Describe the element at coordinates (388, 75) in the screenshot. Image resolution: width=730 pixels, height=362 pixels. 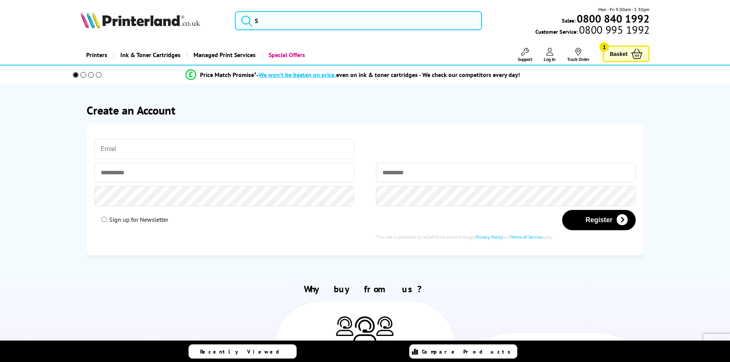
I see `div: - even on ink & toner cartridges - We check our competitors every day!` at that location.